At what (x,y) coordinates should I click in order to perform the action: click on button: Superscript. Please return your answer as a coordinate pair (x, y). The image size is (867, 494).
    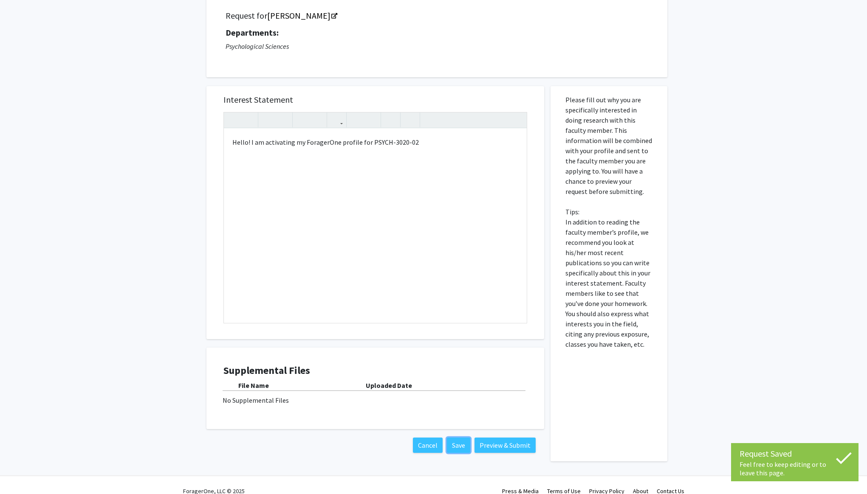
    Looking at the image, I should click on (302, 120).